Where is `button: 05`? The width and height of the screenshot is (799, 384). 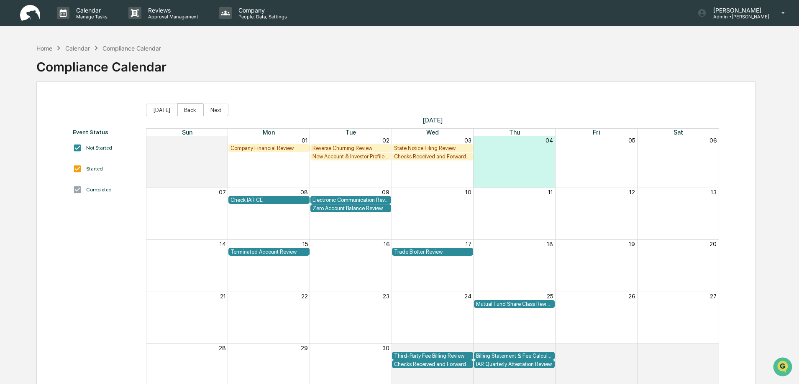
button: 05 is located at coordinates (632, 141).